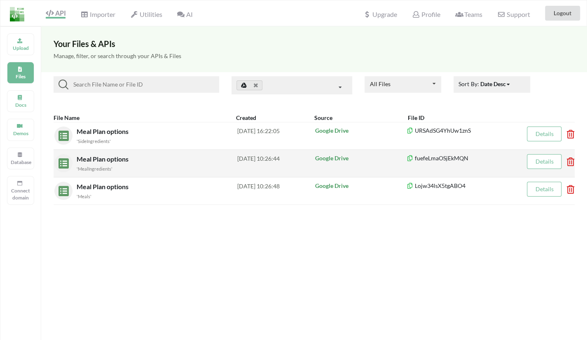  Describe the element at coordinates (485, 84) in the screenshot. I see `span: Sort By:` at that location.